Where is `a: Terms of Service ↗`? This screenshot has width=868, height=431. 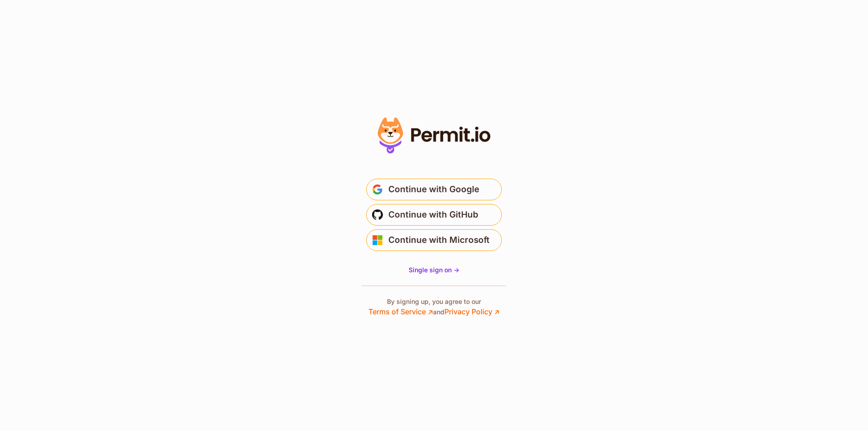
a: Terms of Service ↗ is located at coordinates (400, 312).